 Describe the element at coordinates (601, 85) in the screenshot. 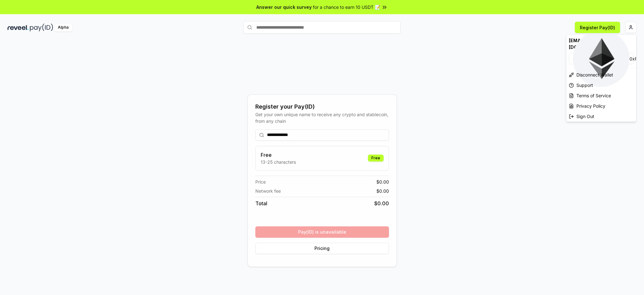

I see `a: Support` at that location.